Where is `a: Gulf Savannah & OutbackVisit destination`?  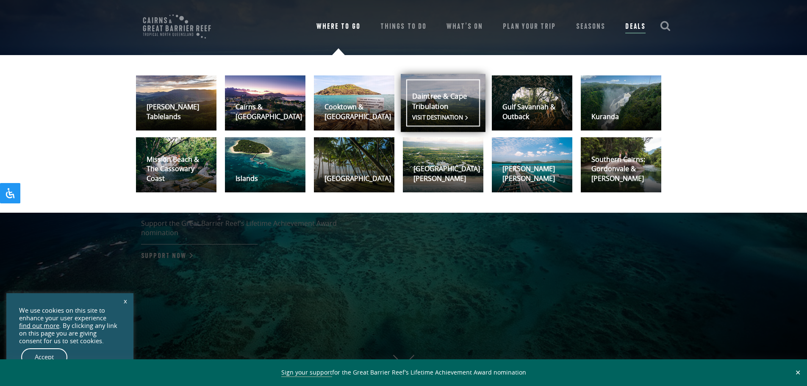 a: Gulf Savannah & OutbackVisit destination is located at coordinates (532, 103).